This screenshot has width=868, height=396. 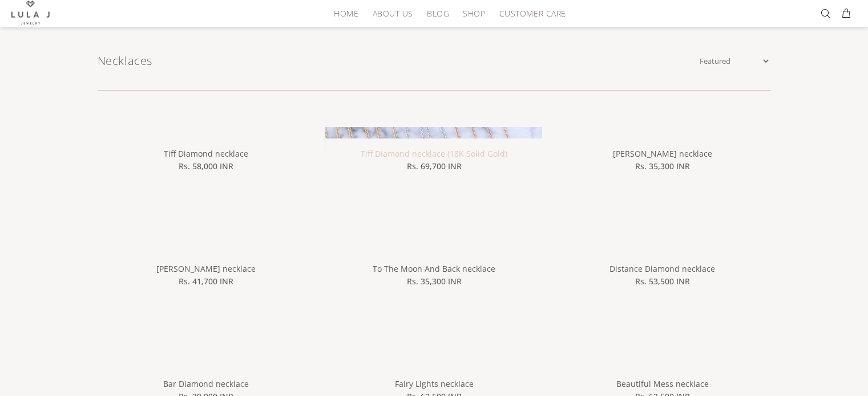 I want to click on span: Rs. 69,700 INR, so click(x=434, y=167).